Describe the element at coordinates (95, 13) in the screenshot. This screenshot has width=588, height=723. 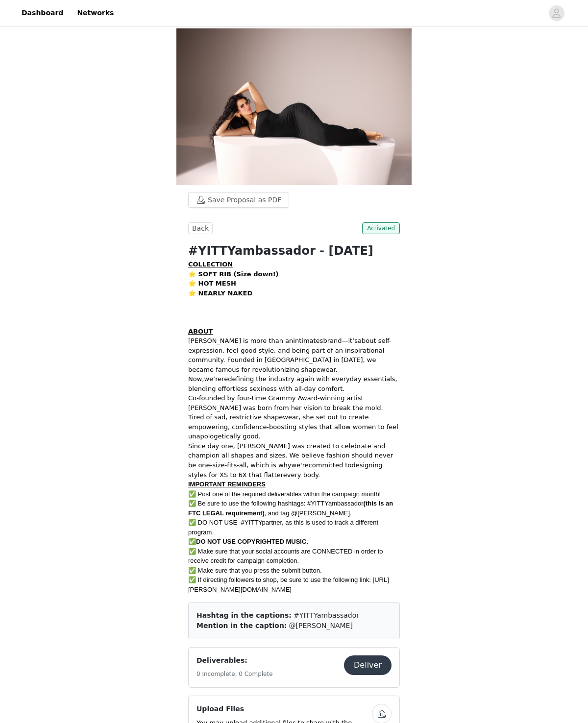
I see `a: Networks` at that location.